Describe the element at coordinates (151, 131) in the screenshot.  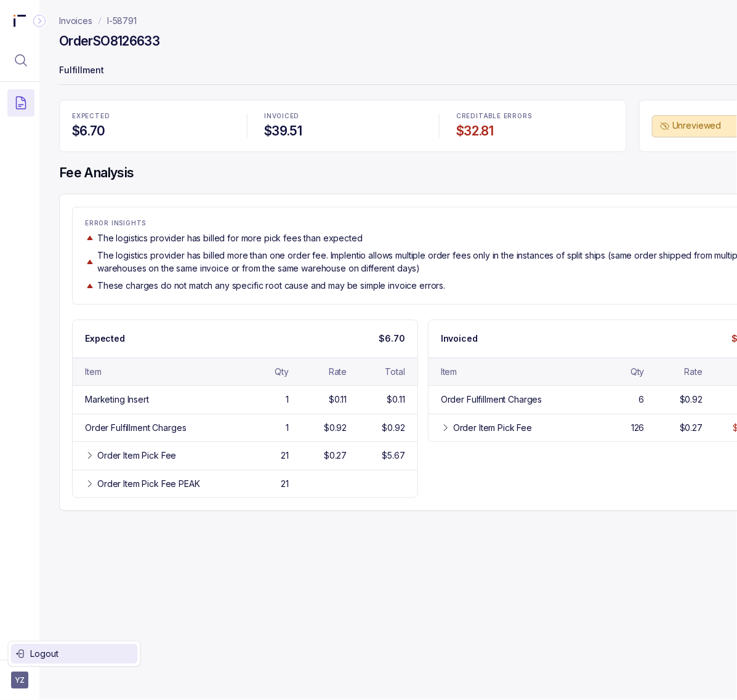
I see `h4: $6.70` at that location.